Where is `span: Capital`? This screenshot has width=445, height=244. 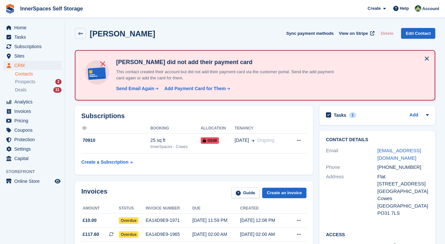
span: Capital is located at coordinates (34, 158).